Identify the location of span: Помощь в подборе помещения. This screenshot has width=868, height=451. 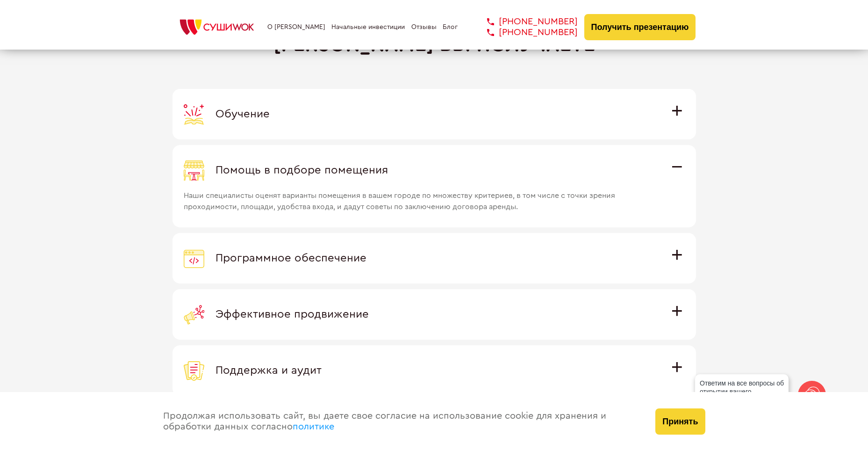
(302, 170).